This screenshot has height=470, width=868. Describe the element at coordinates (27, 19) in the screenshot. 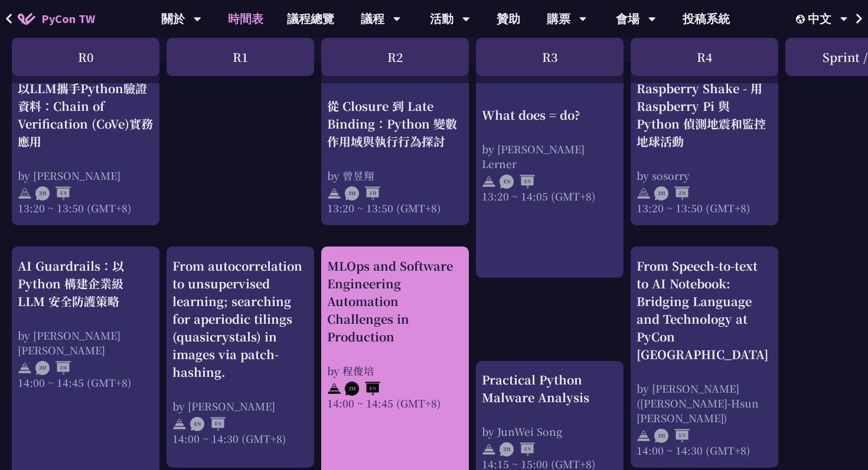

I see `img: Home icon of PyCon TW 2025` at that location.